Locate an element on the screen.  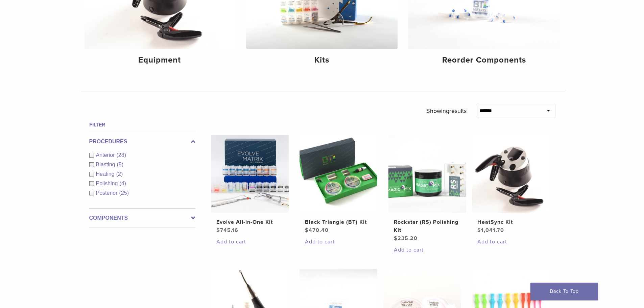
span: Polishing is located at coordinates (108, 183).